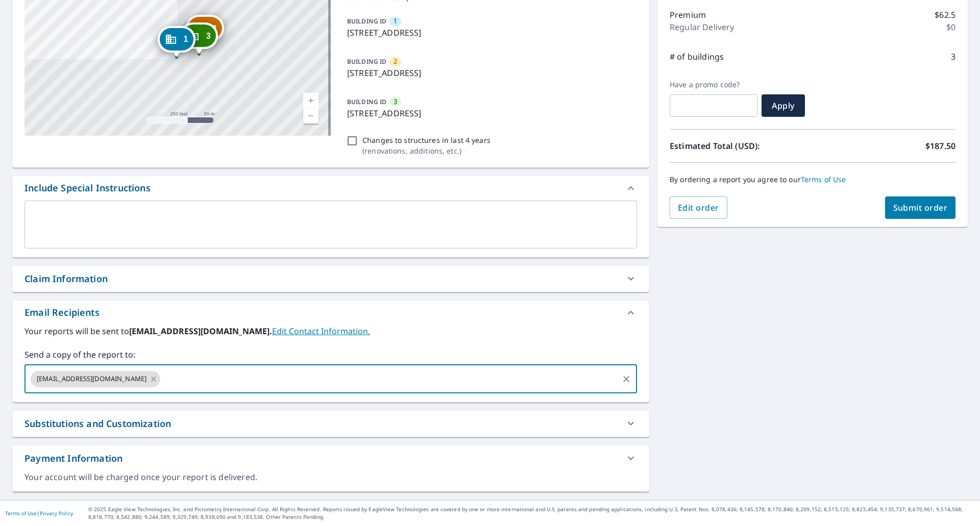 The image size is (980, 526). Describe the element at coordinates (330, 477) in the screenshot. I see `div: Your account will be charged once your report is delivered.` at that location.